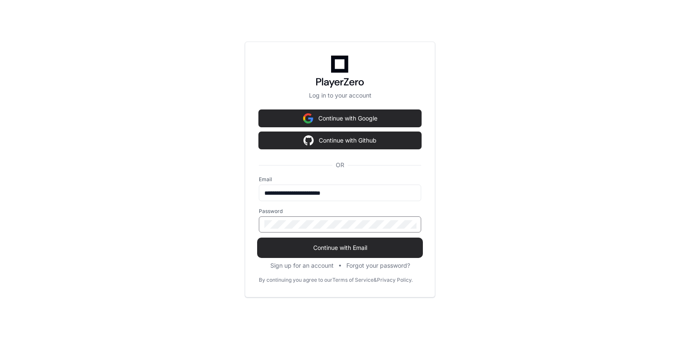  Describe the element at coordinates (340, 96) in the screenshot. I see `p: Log in to your account` at that location.